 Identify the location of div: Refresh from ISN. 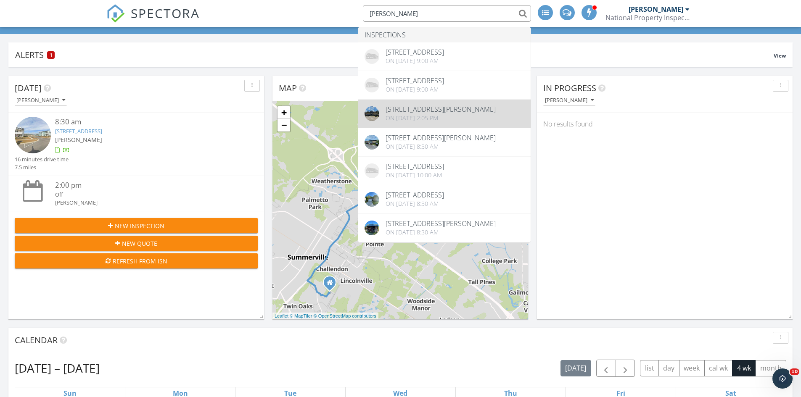
(136, 261).